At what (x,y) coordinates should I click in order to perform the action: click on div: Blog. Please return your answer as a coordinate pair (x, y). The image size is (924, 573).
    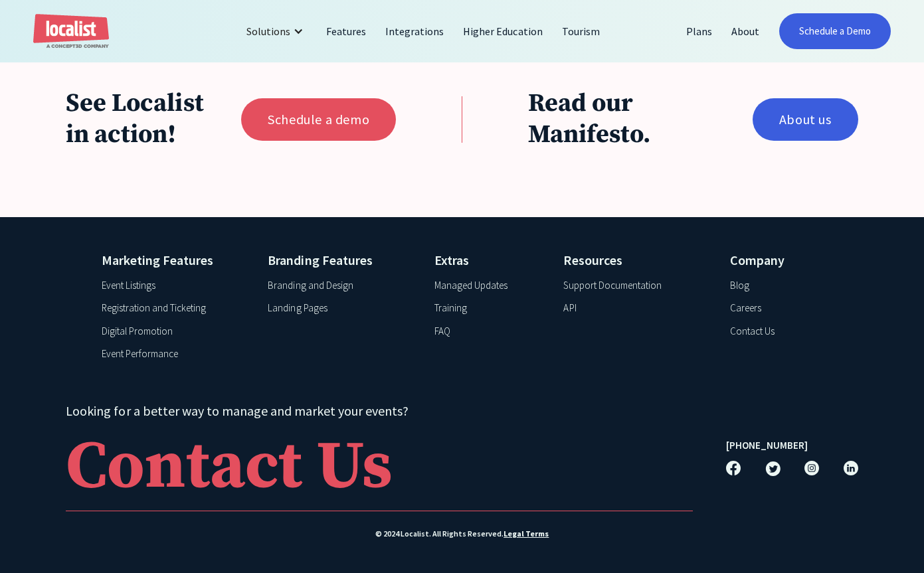
    Looking at the image, I should click on (739, 285).